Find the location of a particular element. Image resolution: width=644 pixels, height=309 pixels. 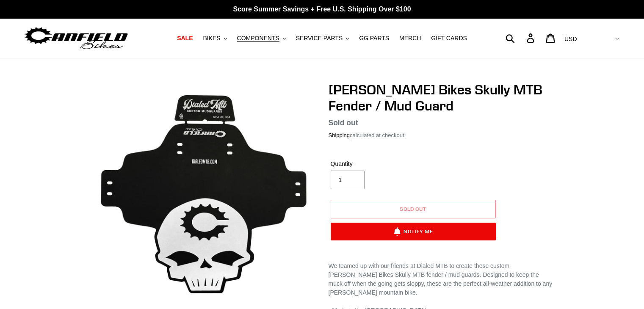

button: COMPONENTS is located at coordinates (262, 38).